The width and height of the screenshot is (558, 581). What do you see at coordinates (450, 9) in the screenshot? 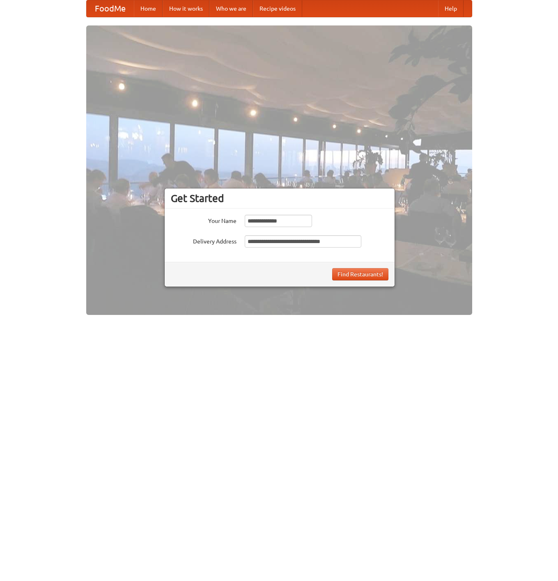
I see `a: Help` at bounding box center [450, 9].